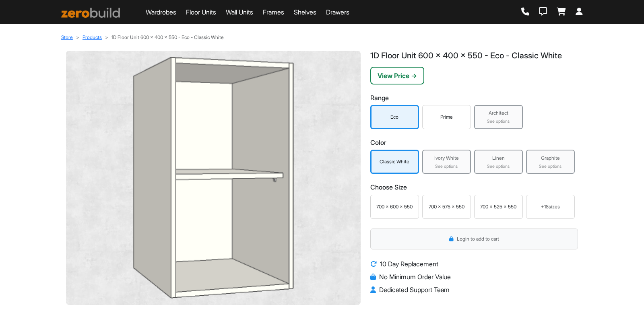 The image size is (644, 311). I want to click on a: Shelves, so click(305, 12).